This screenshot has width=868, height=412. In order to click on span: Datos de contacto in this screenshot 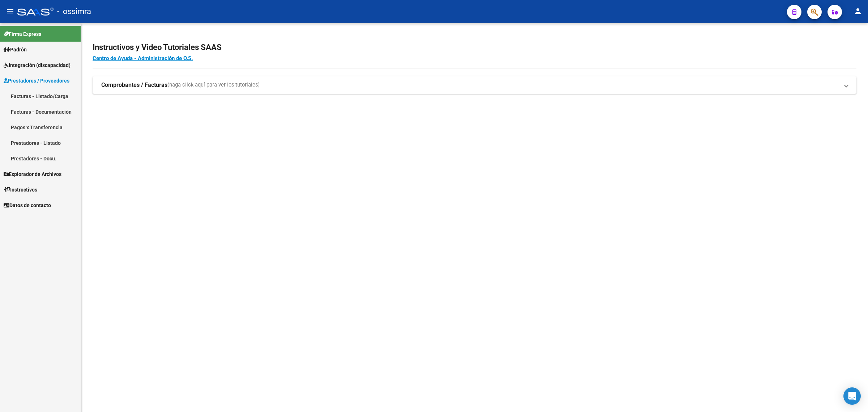, I will do `click(27, 205)`.